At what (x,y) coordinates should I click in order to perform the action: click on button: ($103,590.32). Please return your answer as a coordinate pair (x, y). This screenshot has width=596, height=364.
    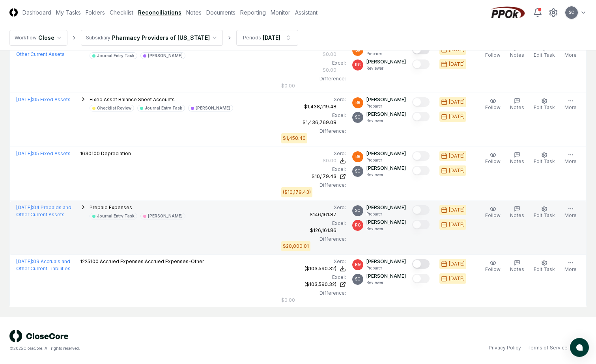
    Looking at the image, I should click on (325, 269).